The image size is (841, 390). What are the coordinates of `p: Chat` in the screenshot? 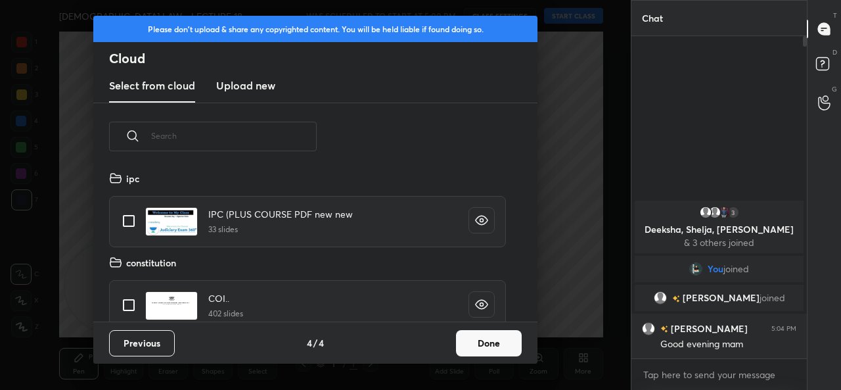 It's located at (652, 18).